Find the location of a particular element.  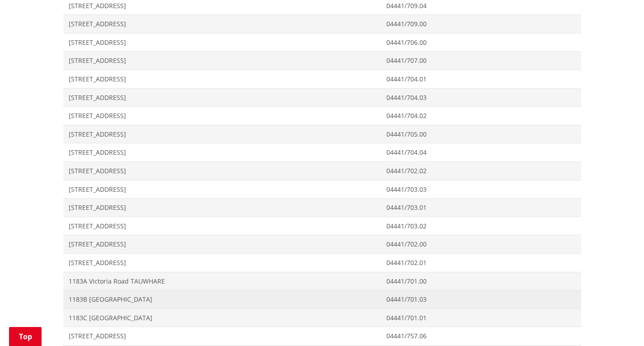

span: 04441/757.06 is located at coordinates (481, 336).